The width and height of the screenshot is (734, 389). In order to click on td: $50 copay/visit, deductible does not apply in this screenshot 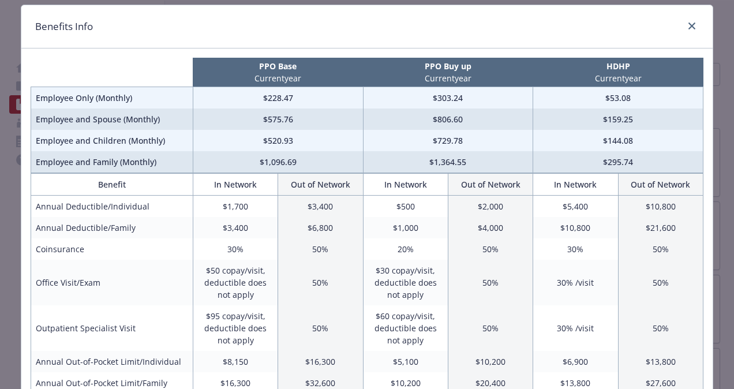, I will do `click(235, 282)`.